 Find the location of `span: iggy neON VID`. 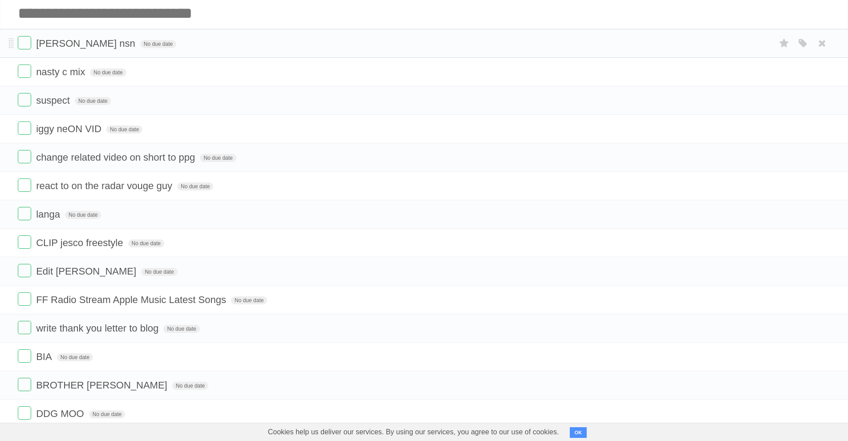

span: iggy neON VID is located at coordinates (70, 129).